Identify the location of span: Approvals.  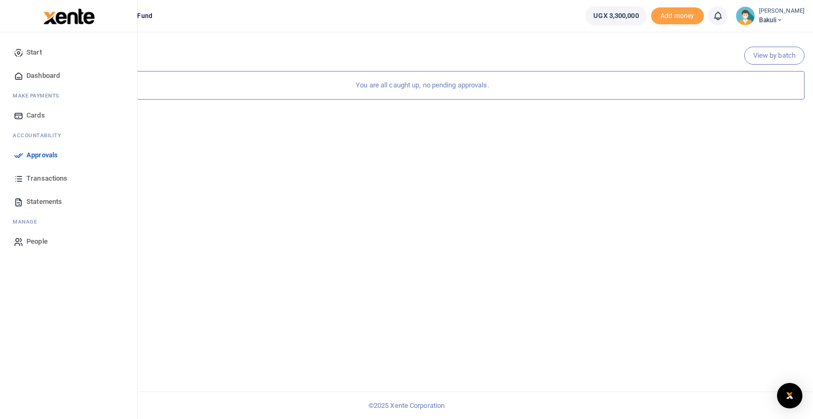
(42, 155).